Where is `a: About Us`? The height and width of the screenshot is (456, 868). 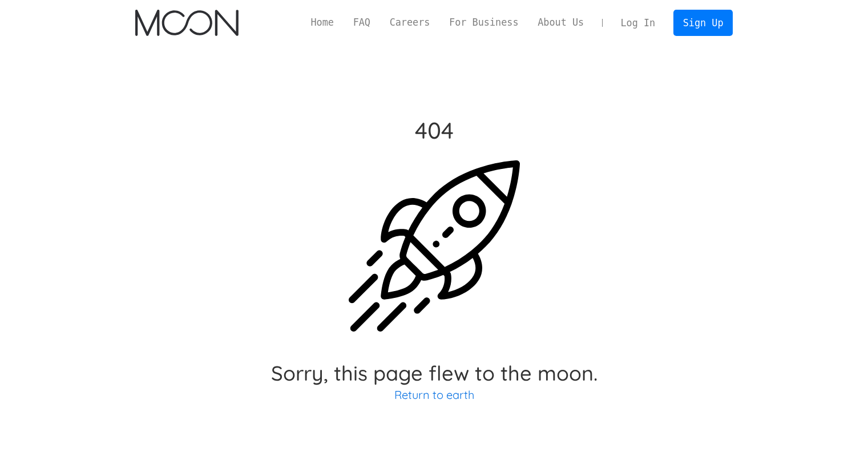
a: About Us is located at coordinates (560, 22).